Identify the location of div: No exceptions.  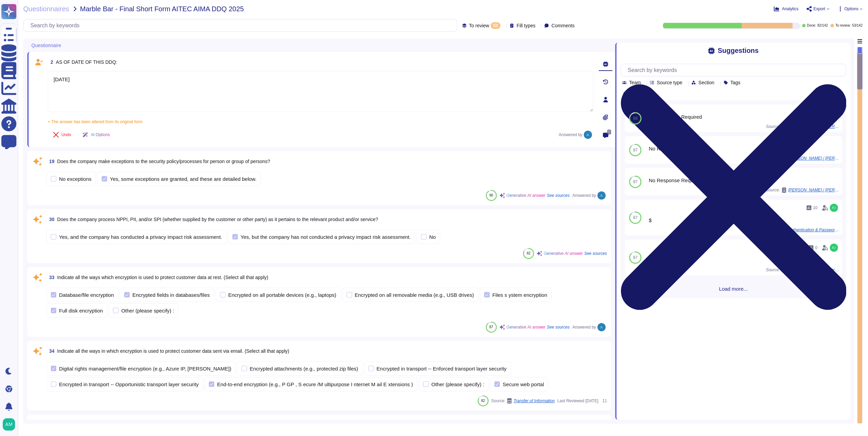
(75, 179).